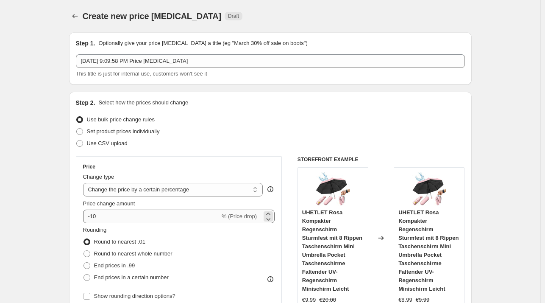 This screenshot has width=545, height=303. I want to click on div: help, so click(270, 189).